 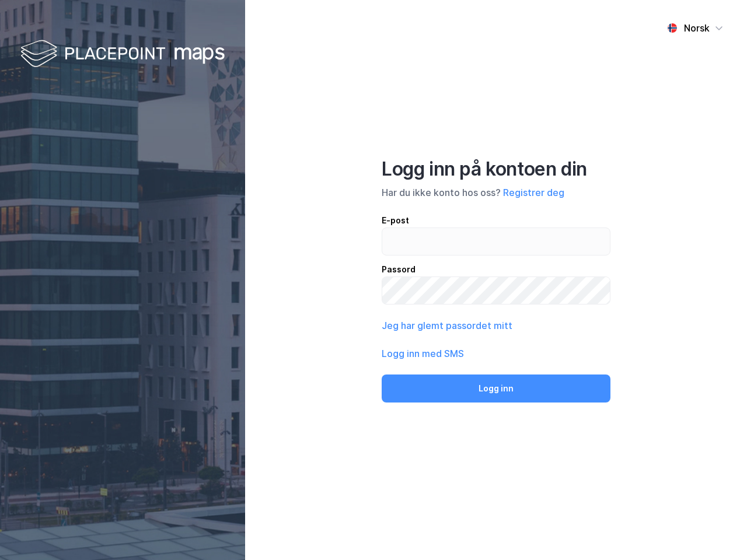 I want to click on div: Norsk, so click(x=697, y=28).